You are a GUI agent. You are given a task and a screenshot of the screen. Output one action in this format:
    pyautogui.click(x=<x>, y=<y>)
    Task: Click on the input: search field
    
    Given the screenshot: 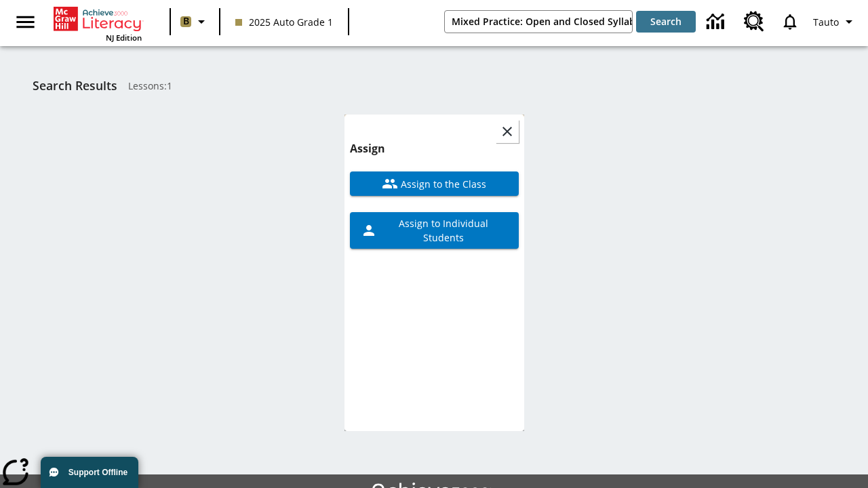 What is the action you would take?
    pyautogui.click(x=538, y=22)
    